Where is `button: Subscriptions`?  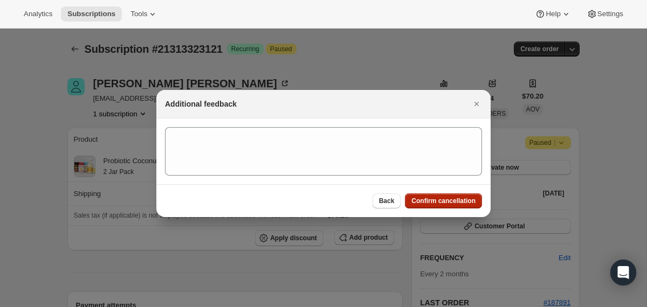
button: Subscriptions is located at coordinates (91, 14).